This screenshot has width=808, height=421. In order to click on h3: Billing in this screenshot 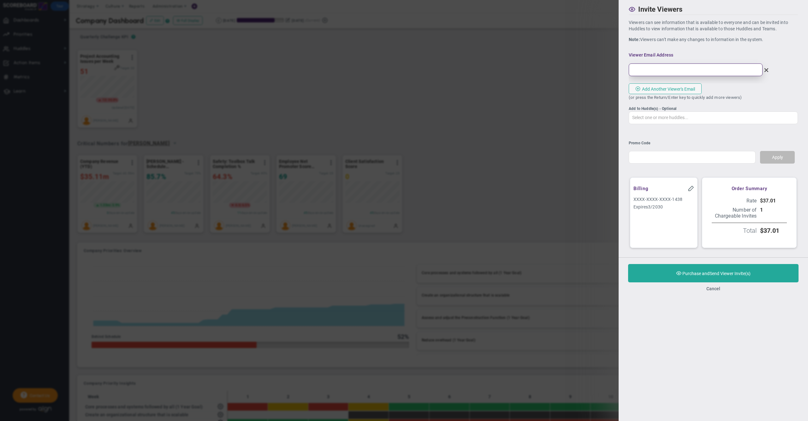, I will do `click(664, 188)`.